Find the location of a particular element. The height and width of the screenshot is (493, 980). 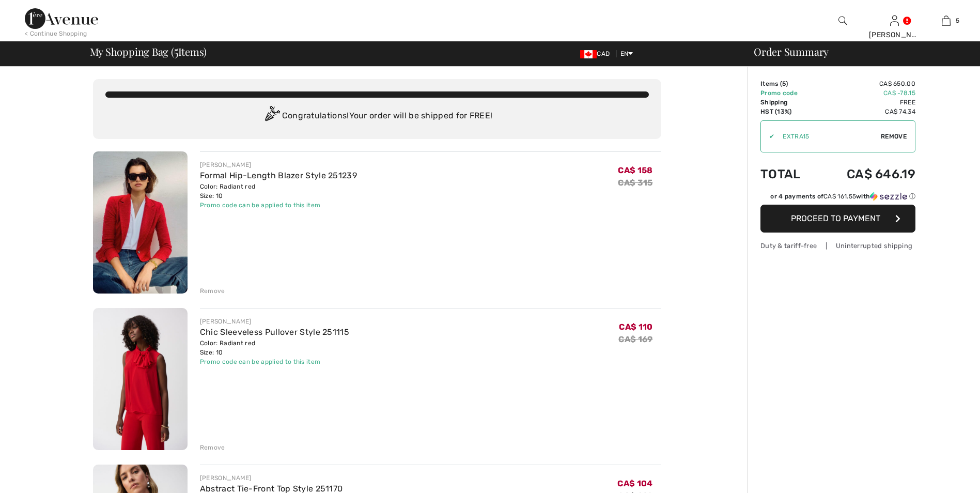

span: My Shopping Bag ( Items) is located at coordinates (148, 52).